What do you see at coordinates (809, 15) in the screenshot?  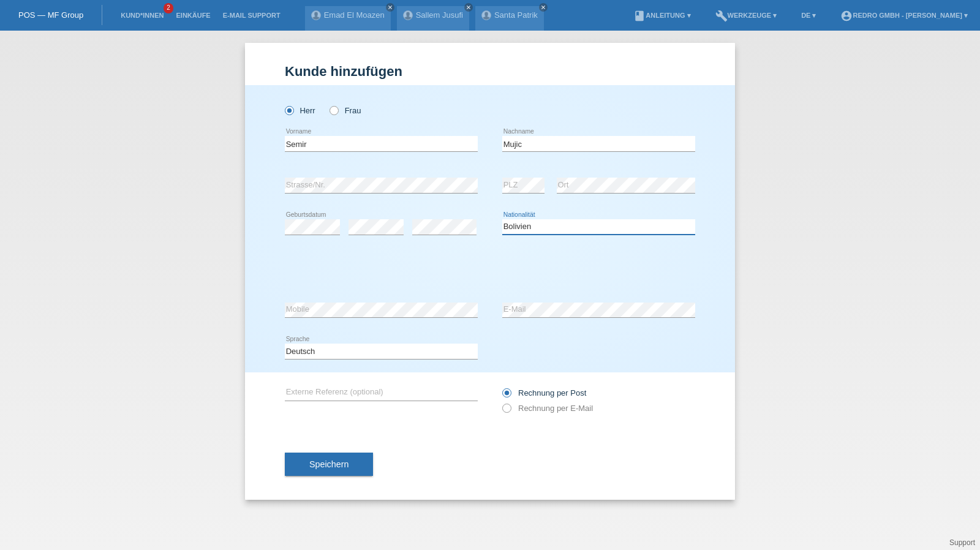 I see `a: DE ▾` at bounding box center [809, 15].